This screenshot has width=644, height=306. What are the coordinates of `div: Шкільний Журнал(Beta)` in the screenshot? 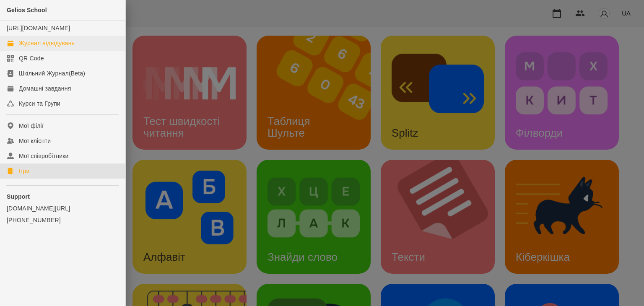 It's located at (52, 74).